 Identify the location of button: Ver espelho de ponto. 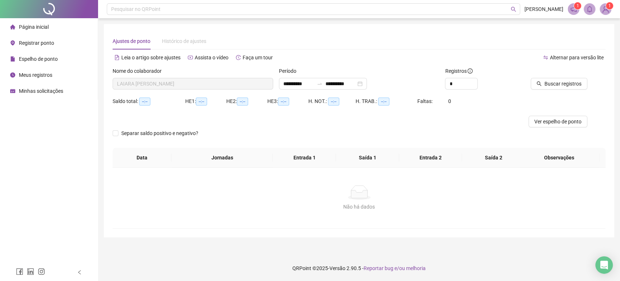
(558, 121).